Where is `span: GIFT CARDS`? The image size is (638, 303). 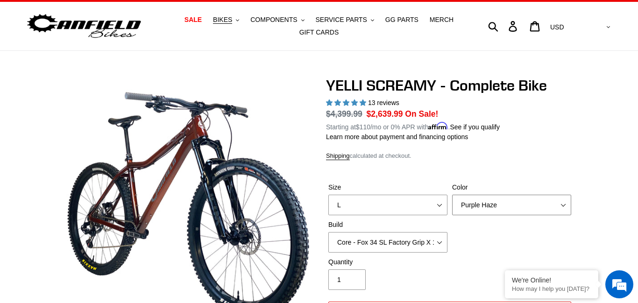
span: GIFT CARDS is located at coordinates (319, 32).